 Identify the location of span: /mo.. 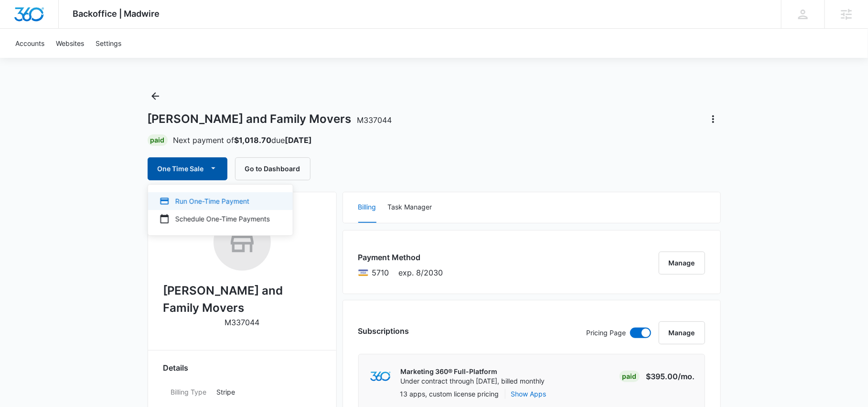
(687, 377).